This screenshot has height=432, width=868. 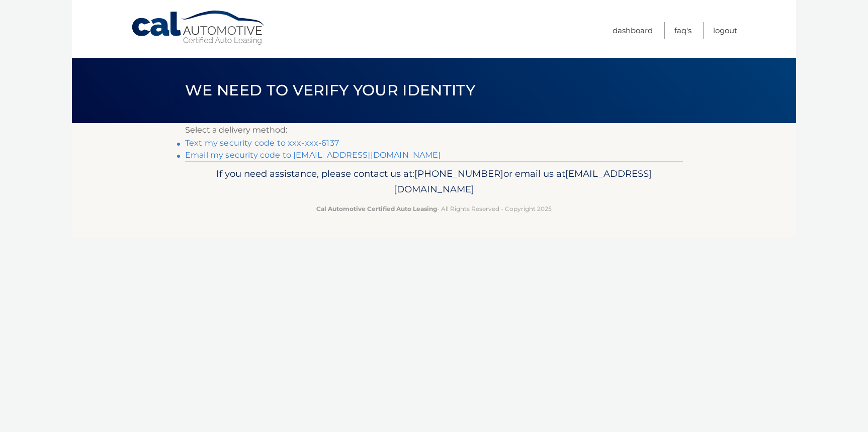 What do you see at coordinates (199, 27) in the screenshot?
I see `a: Cal Automotive` at bounding box center [199, 27].